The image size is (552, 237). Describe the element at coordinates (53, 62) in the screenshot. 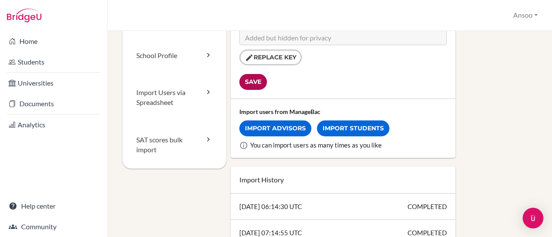

I see `a: Students` at that location.